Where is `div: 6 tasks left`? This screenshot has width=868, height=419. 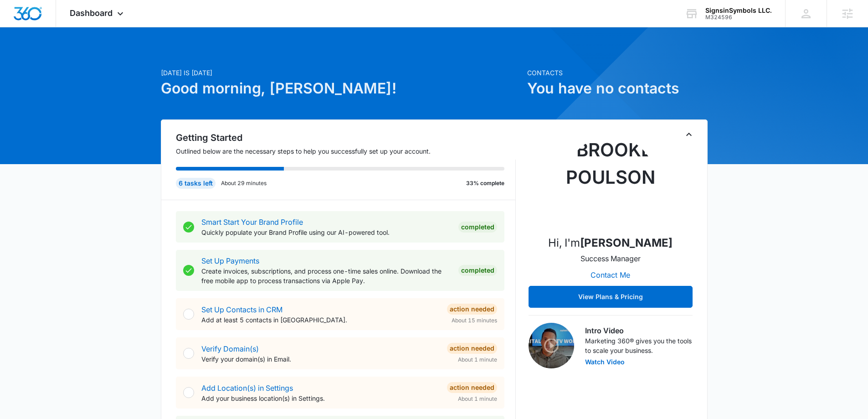
div: 6 tasks left is located at coordinates (195, 183).